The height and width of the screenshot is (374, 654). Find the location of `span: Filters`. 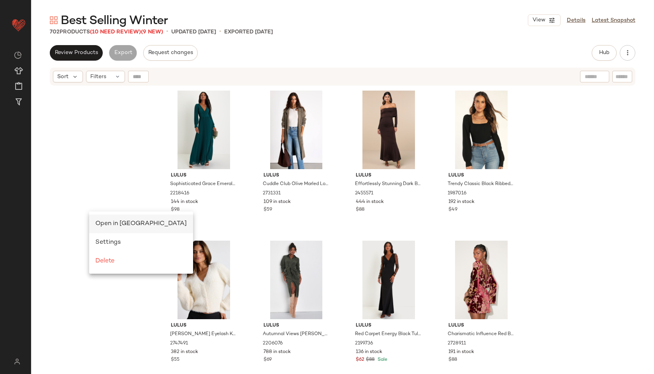

span: Filters is located at coordinates (98, 77).